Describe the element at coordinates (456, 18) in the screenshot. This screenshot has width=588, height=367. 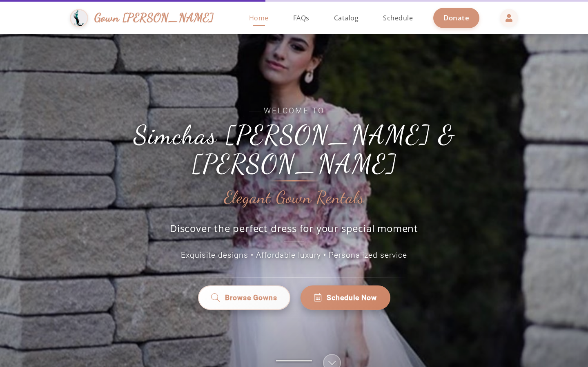
I see `span: Donate` at that location.